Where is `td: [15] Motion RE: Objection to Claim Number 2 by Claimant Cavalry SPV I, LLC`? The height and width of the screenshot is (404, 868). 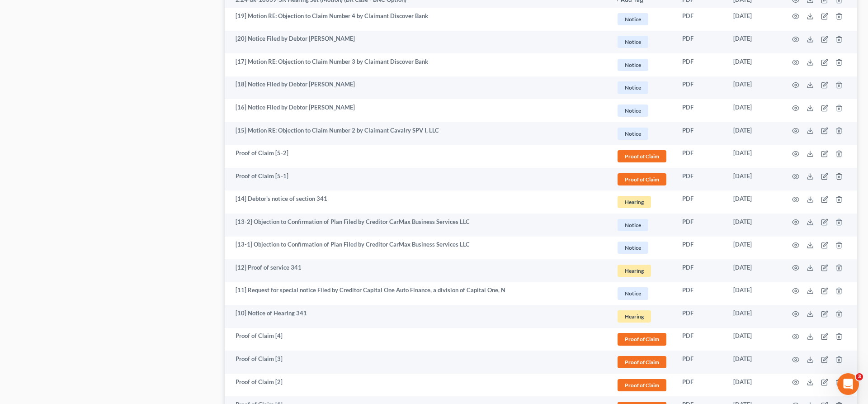 td: [15] Motion RE: Objection to Claim Number 2 by Claimant Cavalry SPV I, LLC is located at coordinates (417, 134).